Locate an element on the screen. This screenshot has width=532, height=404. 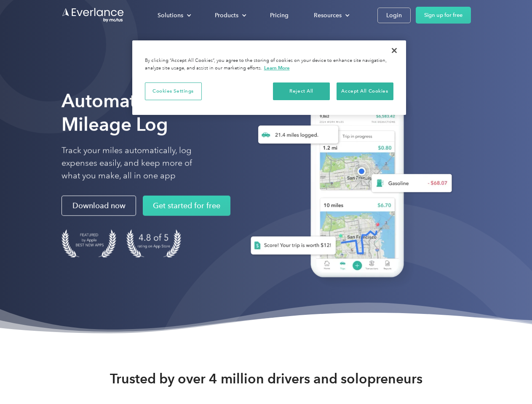
a: Pricing is located at coordinates (279, 15).